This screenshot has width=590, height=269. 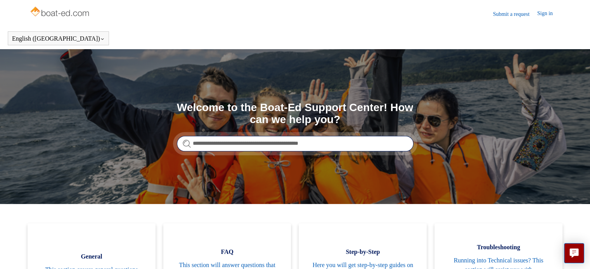 I want to click on img: Boat-Ed Help Center home page, so click(x=60, y=12).